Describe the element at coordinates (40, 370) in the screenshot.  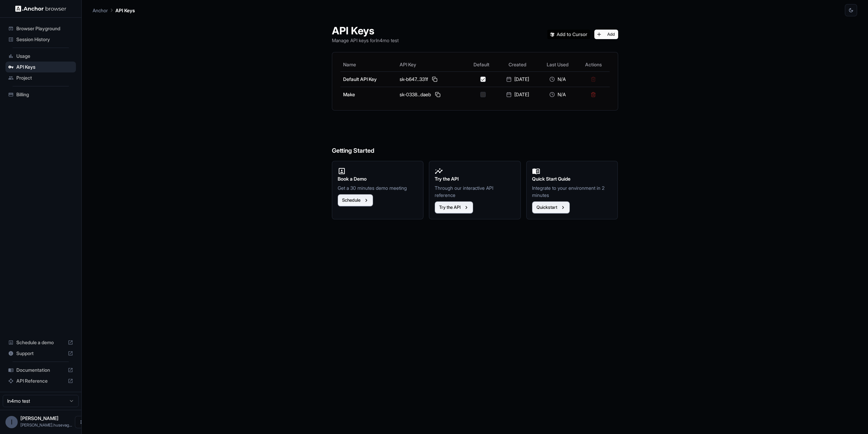
I see `span: Documentation` at that location.